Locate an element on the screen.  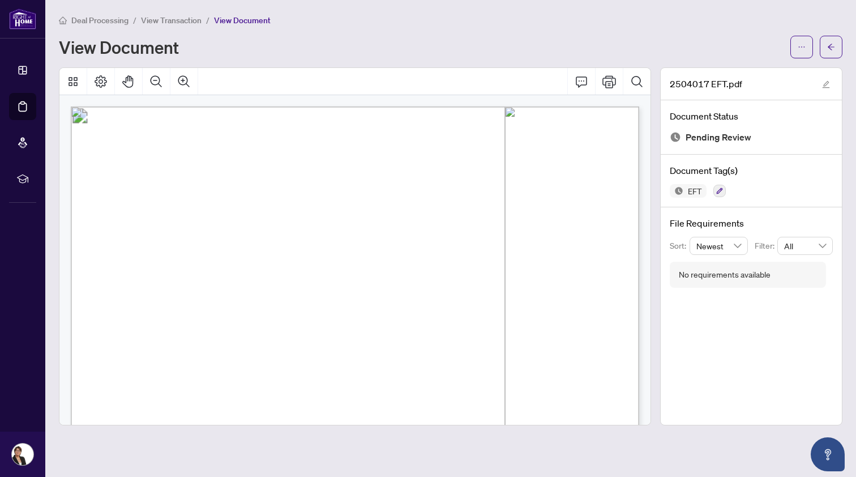
span: View Transaction is located at coordinates (171, 20).